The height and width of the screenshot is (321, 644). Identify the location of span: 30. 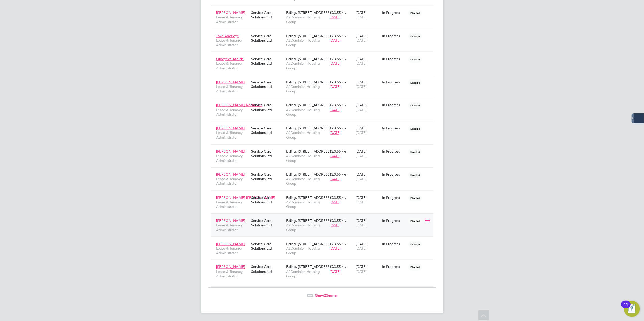
(326, 295).